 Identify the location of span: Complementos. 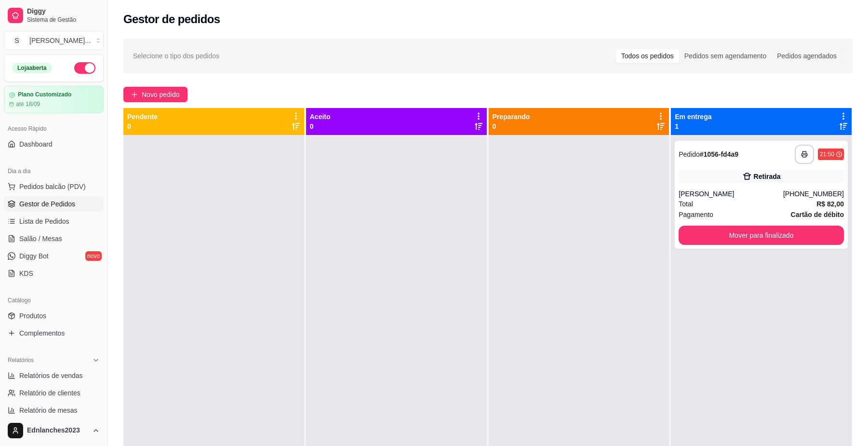
(42, 333).